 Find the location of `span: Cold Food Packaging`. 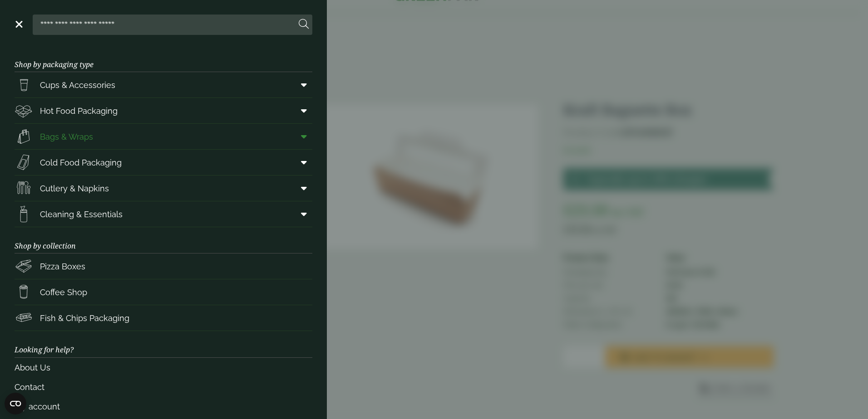

span: Cold Food Packaging is located at coordinates (81, 162).